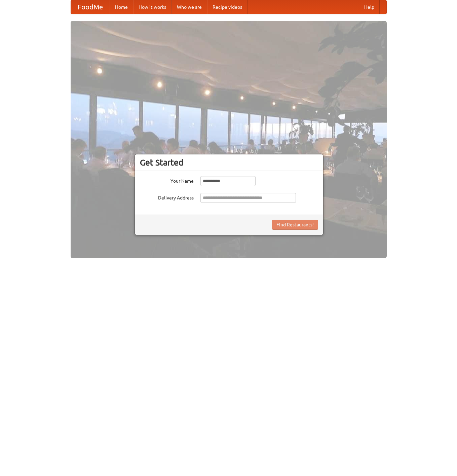 The width and height of the screenshot is (457, 476). Describe the element at coordinates (227, 7) in the screenshot. I see `a: Recipe videos` at that location.